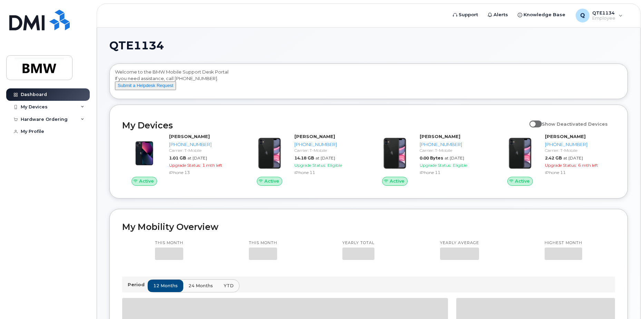 Image resolution: width=644 pixels, height=319 pixels. I want to click on h2: My Mobility Overview, so click(368, 227).